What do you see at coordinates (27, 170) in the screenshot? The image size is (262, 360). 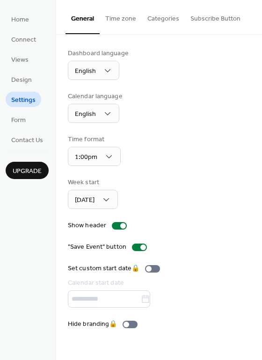 I see `button: Upgrade` at bounding box center [27, 170].